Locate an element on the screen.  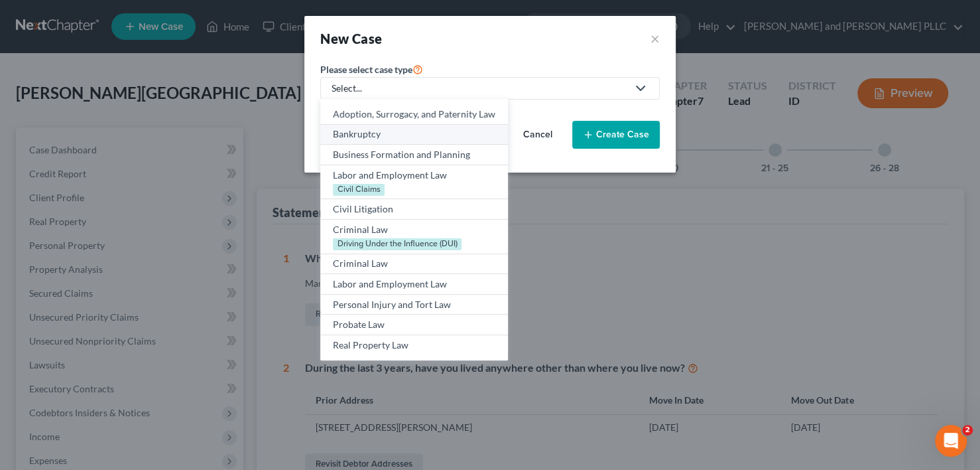
div: Select... is located at coordinates (479, 88).